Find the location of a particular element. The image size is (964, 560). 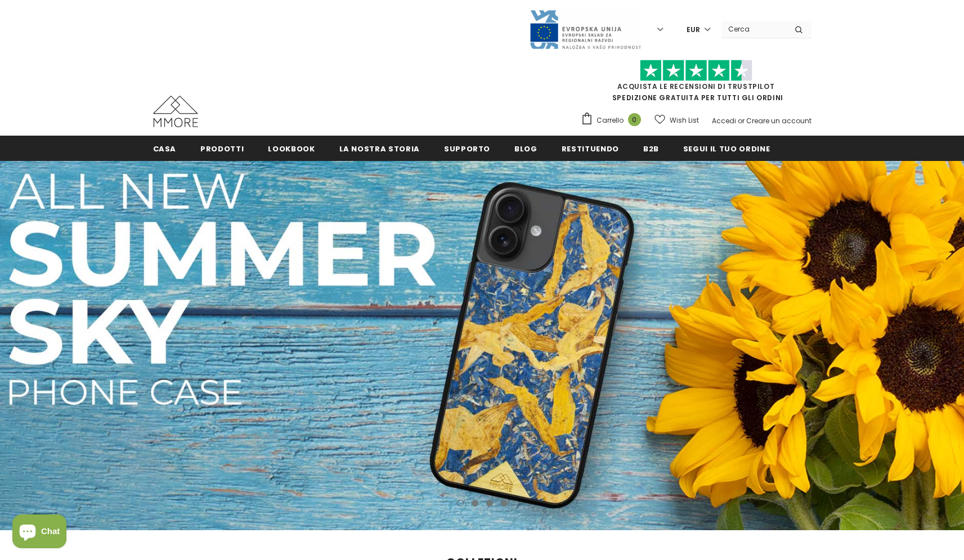

img: Casi MMORE is located at coordinates (175, 111).